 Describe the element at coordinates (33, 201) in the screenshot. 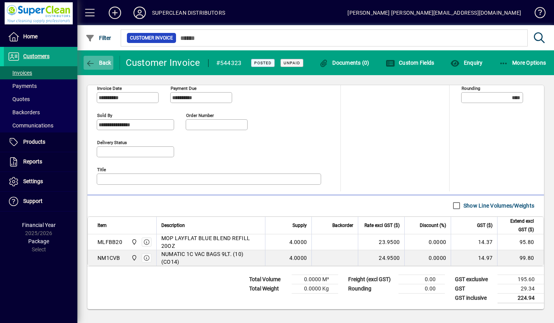

I see `span: Support` at that location.